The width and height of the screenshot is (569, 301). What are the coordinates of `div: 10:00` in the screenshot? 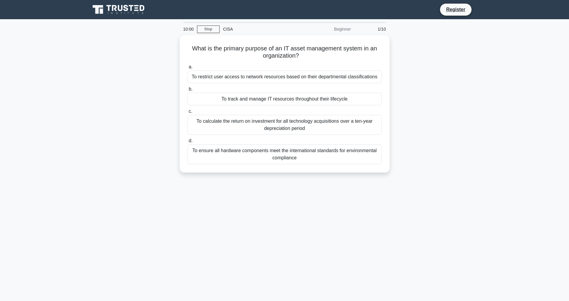 It's located at (188, 29).